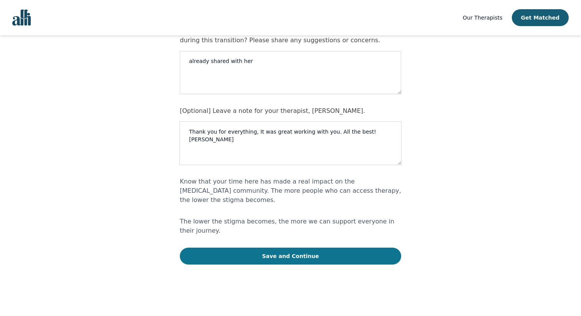  I want to click on button: Save and Continue, so click(291, 256).